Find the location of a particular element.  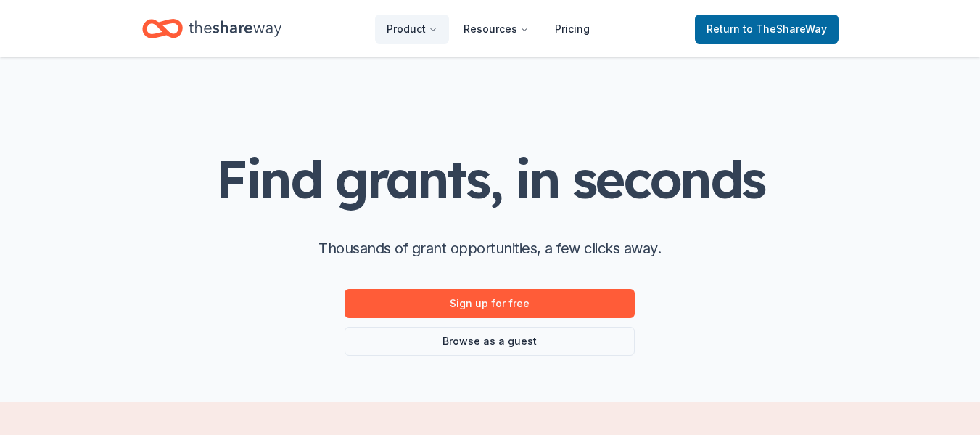

a: Home is located at coordinates (211, 29).